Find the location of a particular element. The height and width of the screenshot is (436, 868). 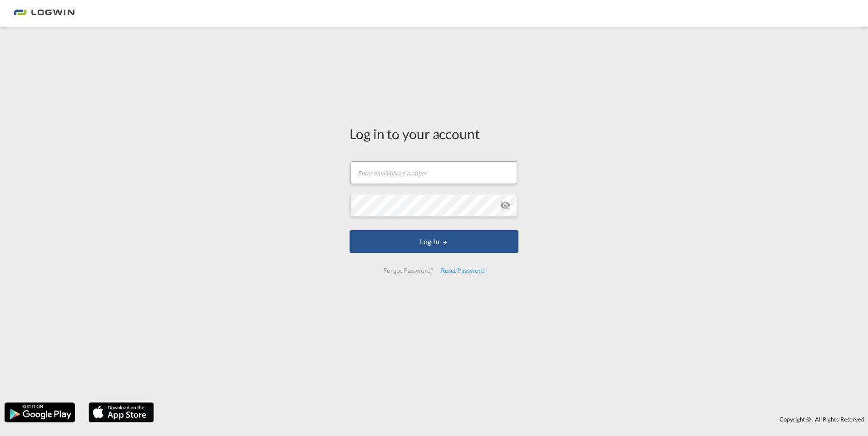

img: google.png is located at coordinates (40, 413).